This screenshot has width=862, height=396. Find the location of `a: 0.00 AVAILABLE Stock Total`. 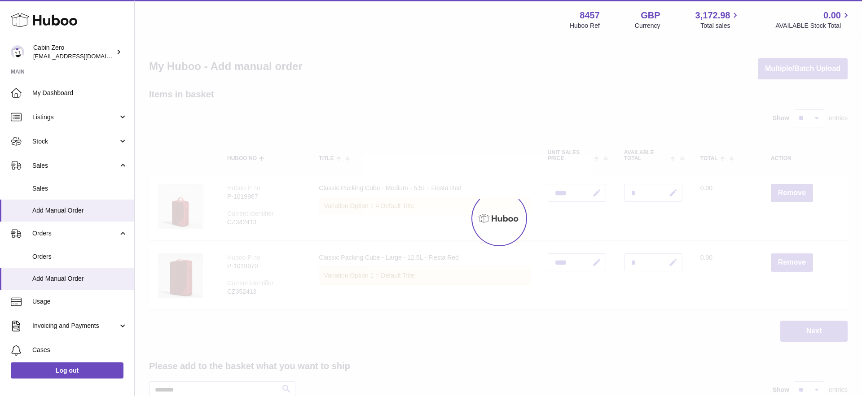

a: 0.00 AVAILABLE Stock Total is located at coordinates (813, 20).